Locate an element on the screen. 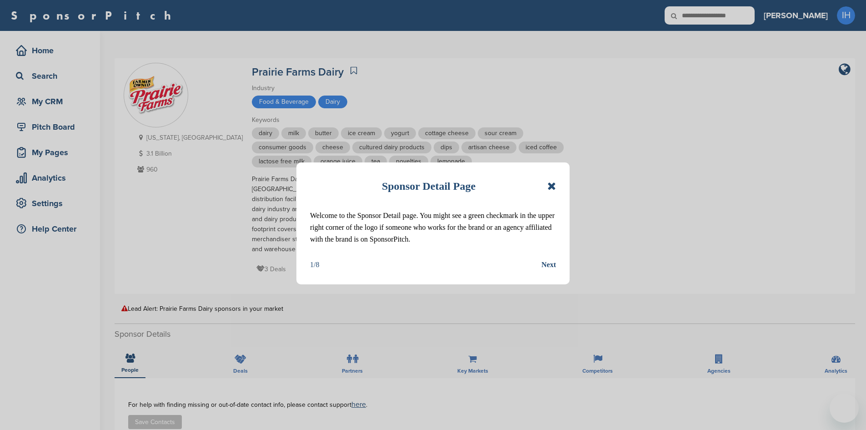  p: Welcome to the Sponsor Detail page. You might see a green checkmark in the upper right corner of ... is located at coordinates (433, 227).